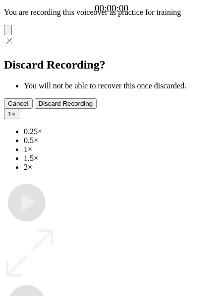 This screenshot has width=223, height=296. Describe the element at coordinates (18, 103) in the screenshot. I see `button: Cancel` at that location.